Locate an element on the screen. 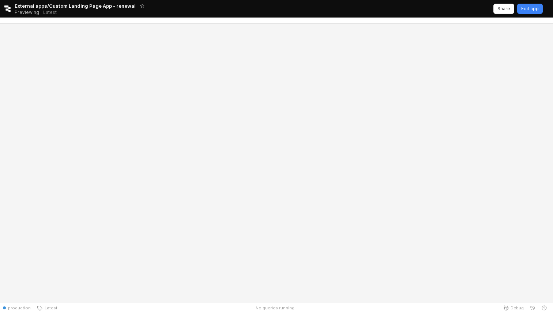  p: Latest is located at coordinates (50, 12).